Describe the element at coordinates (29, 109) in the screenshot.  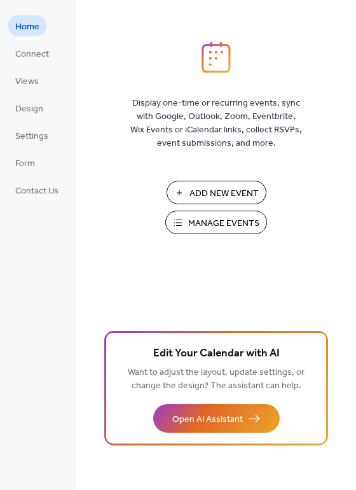
I see `span: Design` at that location.